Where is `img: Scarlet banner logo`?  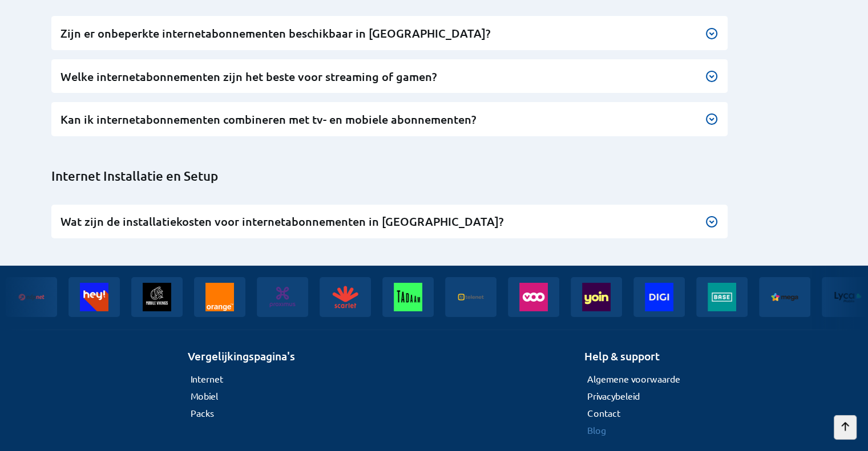 img: Scarlet banner logo is located at coordinates (346, 297).